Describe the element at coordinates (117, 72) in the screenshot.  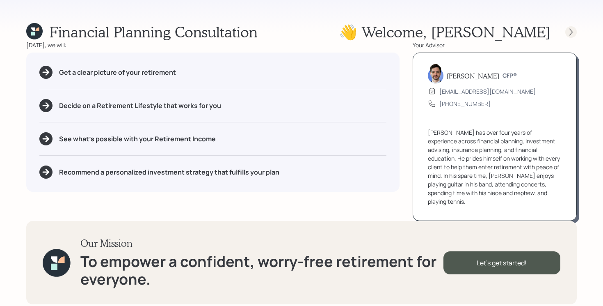
I see `h5: Get a clear picture of your retirement` at that location.